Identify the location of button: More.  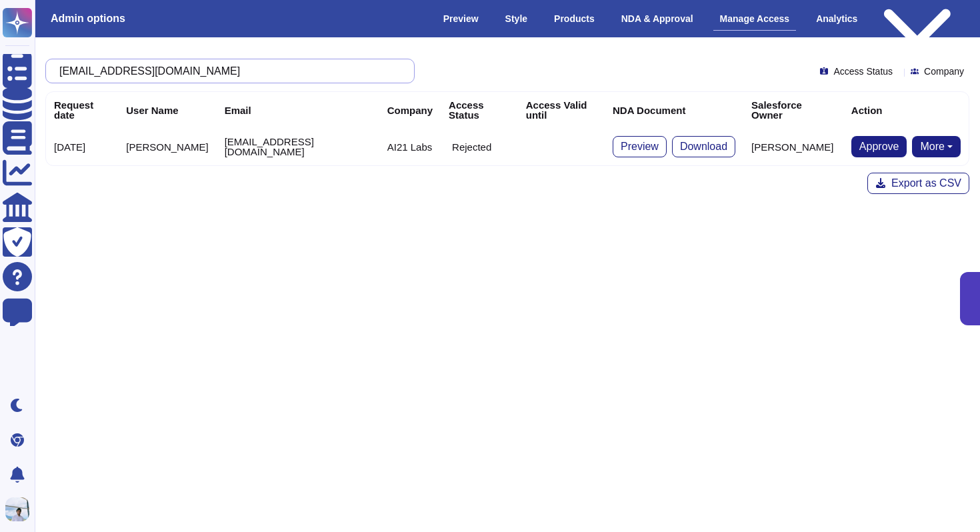
(936, 147).